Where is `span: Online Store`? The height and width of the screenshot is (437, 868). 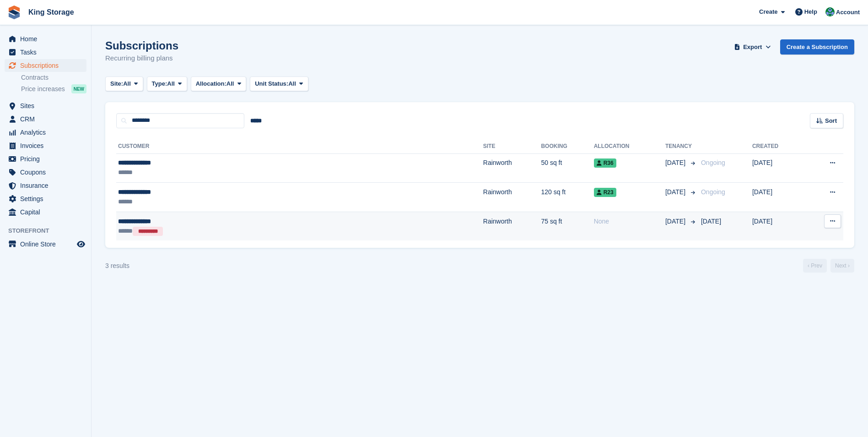 span: Online Store is located at coordinates (48, 244).